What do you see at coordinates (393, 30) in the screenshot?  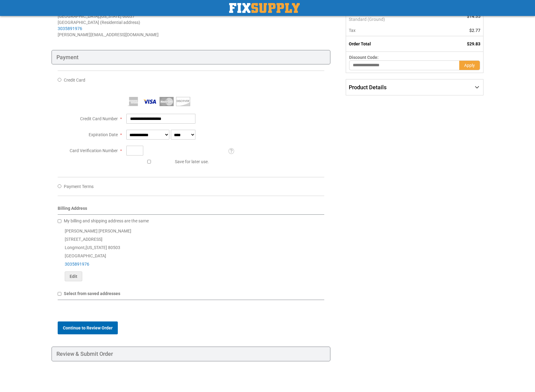 I see `th: Tax` at bounding box center [393, 30].